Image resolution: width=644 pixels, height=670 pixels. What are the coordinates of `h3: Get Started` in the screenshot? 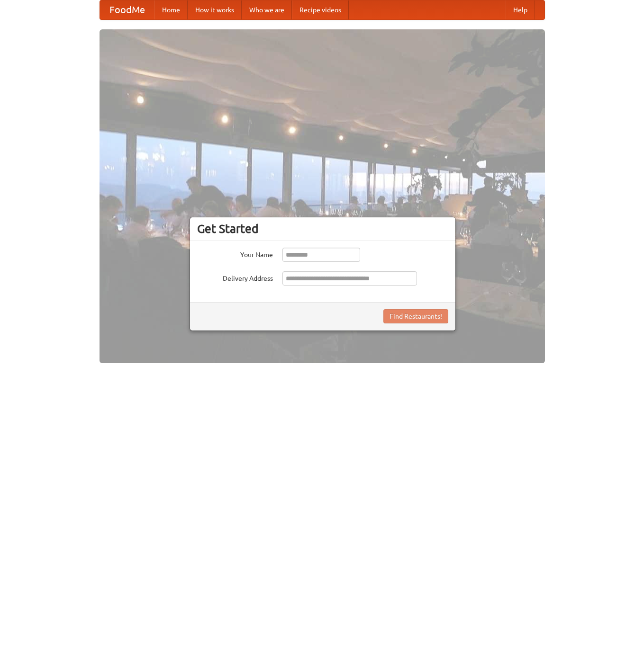 It's located at (323, 229).